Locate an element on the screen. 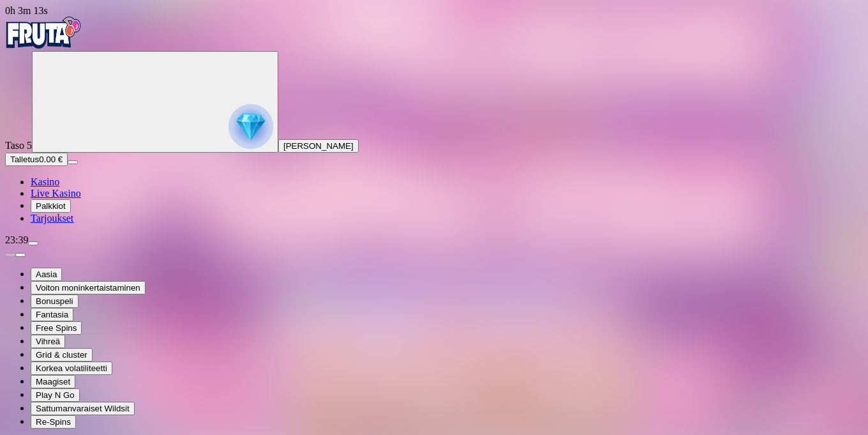  span: Re-Spins is located at coordinates (53, 421).